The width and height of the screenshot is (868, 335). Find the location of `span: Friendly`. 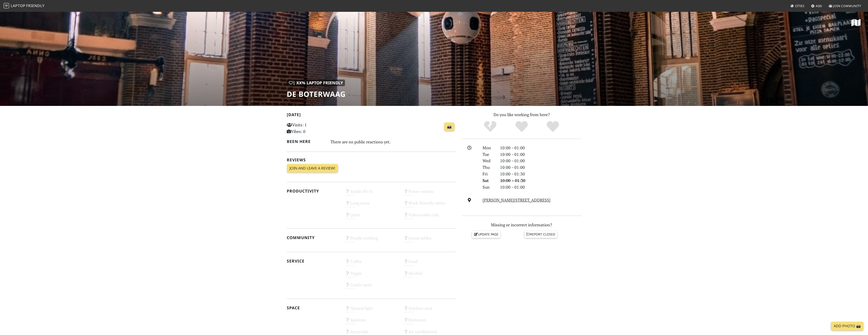

span: Friendly is located at coordinates (35, 5).